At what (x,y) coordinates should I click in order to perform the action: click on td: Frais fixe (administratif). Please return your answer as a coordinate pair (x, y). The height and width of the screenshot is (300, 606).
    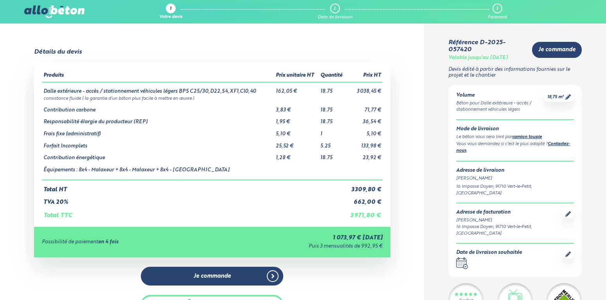
    Looking at the image, I should click on (158, 131).